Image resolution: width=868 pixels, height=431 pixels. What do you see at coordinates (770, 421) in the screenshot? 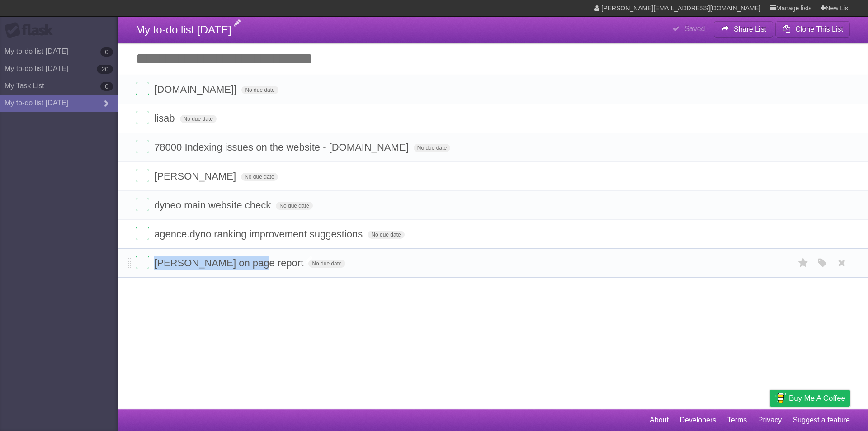
I see `a: Privacy` at bounding box center [770, 421].